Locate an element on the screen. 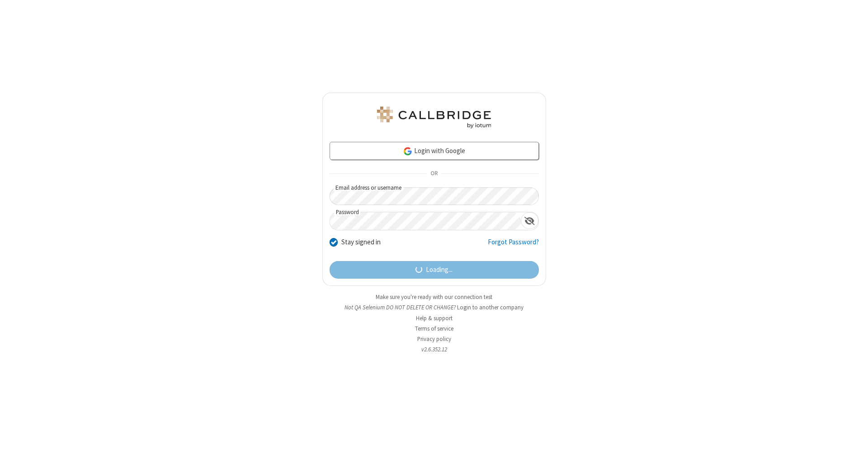 The image size is (868, 453). a: Terms of service is located at coordinates (434, 329).